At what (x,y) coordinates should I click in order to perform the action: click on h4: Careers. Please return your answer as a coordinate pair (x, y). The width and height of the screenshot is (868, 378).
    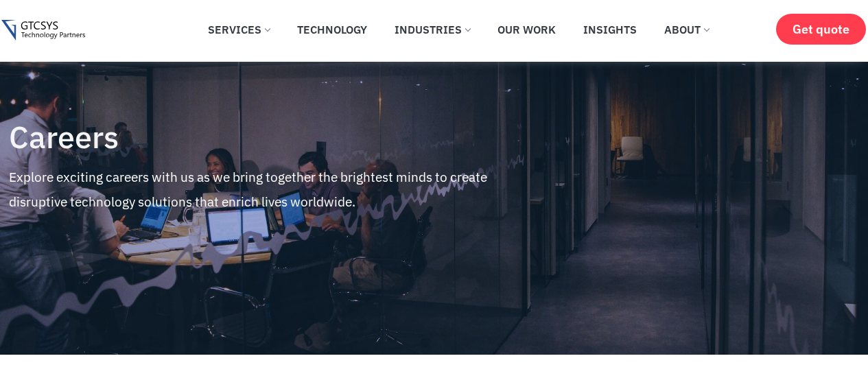
    Looking at the image, I should click on (273, 137).